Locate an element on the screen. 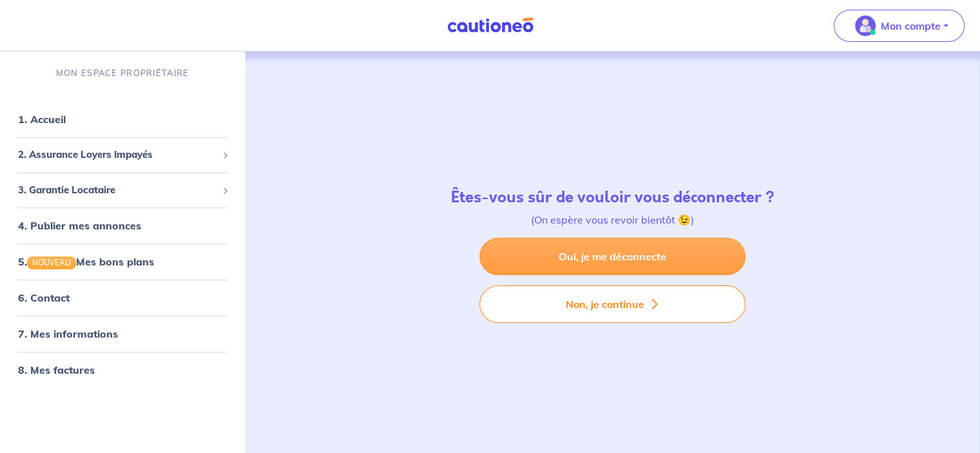  div: 2. Assurance Loyers Impayés is located at coordinates (123, 155).